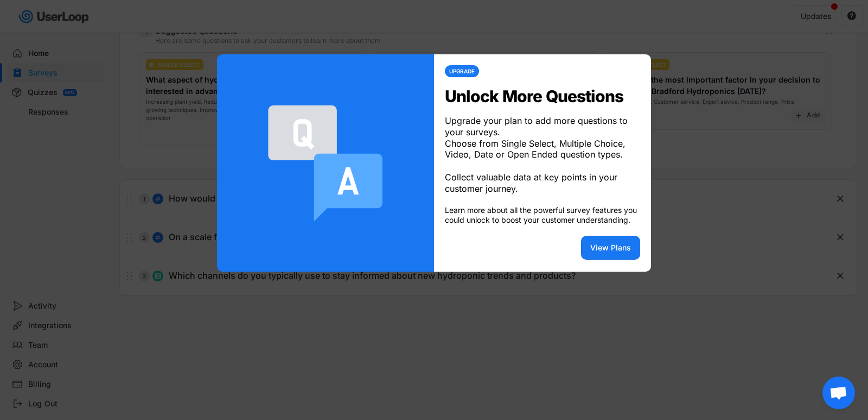  I want to click on div: Open chat, so click(838, 393).